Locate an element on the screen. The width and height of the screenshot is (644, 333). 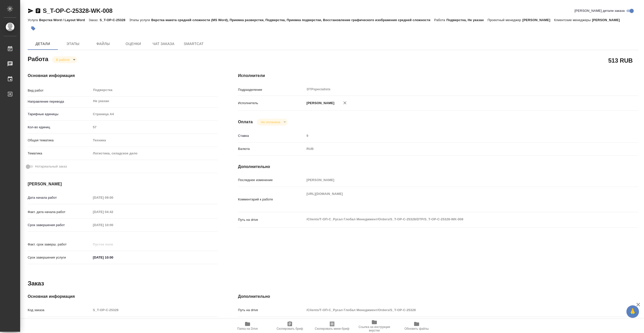
p: Валюта is located at coordinates (271, 149).